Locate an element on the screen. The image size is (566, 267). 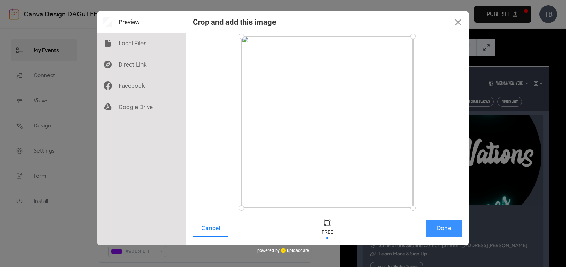
div: Direct Link is located at coordinates (142, 64).